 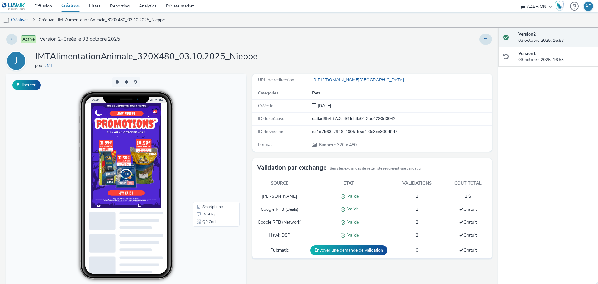 I want to click on div: AD, so click(x=588, y=6).